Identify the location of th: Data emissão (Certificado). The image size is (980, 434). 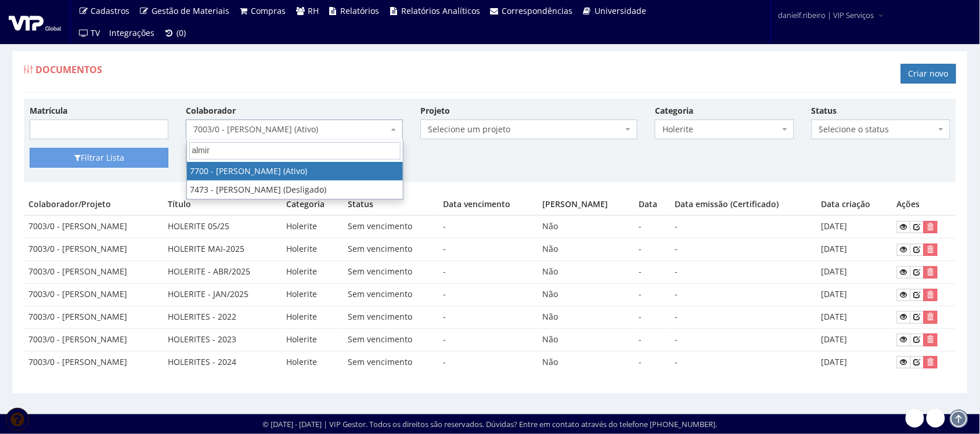
(744, 204).